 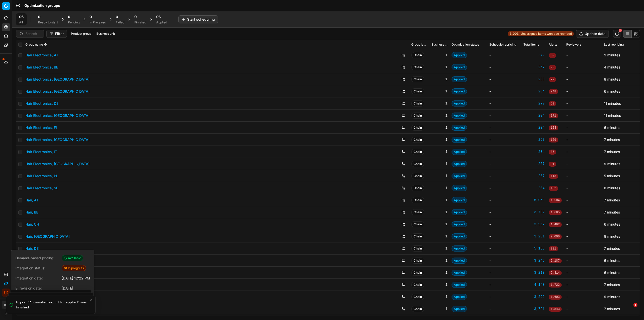 What do you see at coordinates (419, 44) in the screenshot?
I see `span: Group level` at bounding box center [419, 44].